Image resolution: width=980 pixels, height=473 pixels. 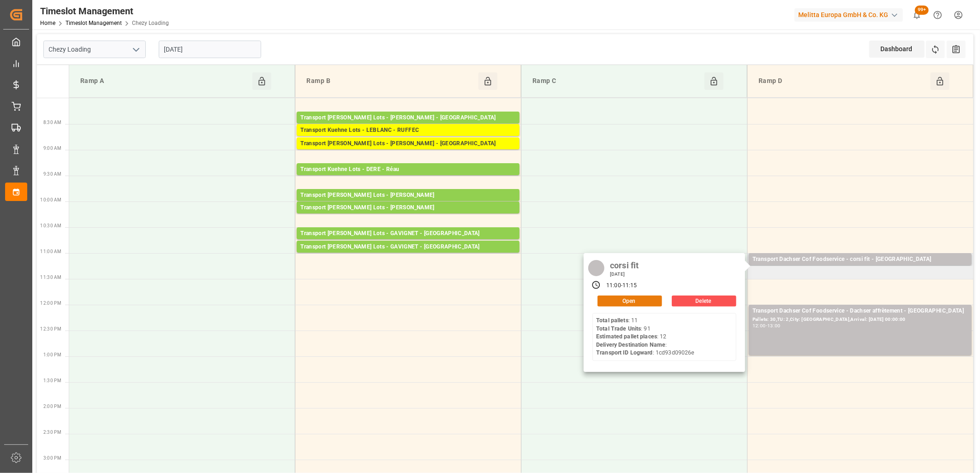 I want to click on div: Melitta Europa GmbH & Co. KG, so click(x=849, y=15).